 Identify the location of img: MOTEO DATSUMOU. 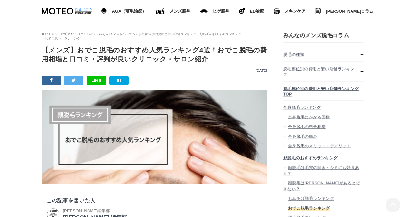
(66, 11).